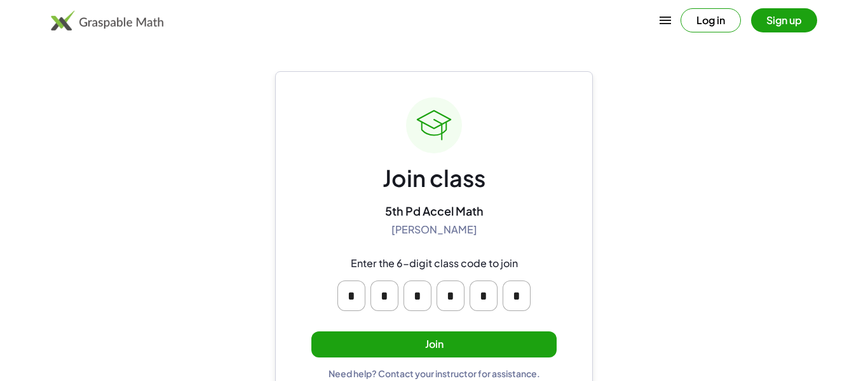 The height and width of the screenshot is (381, 868). I want to click on input: Please enter OTP character 1, so click(352, 296).